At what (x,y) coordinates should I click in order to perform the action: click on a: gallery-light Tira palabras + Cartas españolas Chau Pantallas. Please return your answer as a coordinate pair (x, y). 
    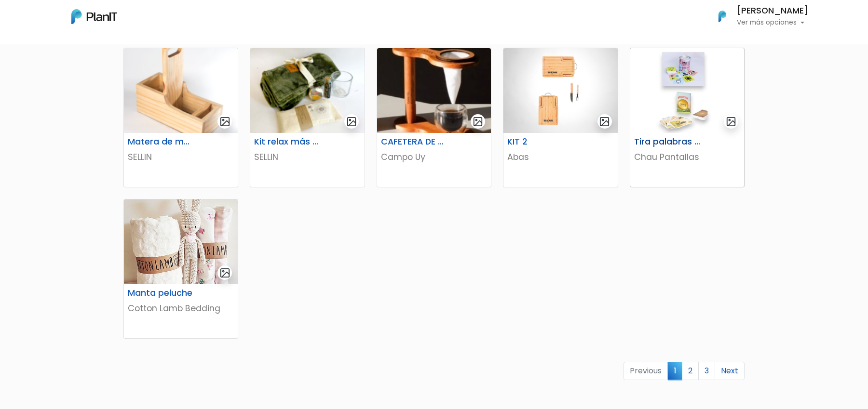
    Looking at the image, I should click on (687, 118).